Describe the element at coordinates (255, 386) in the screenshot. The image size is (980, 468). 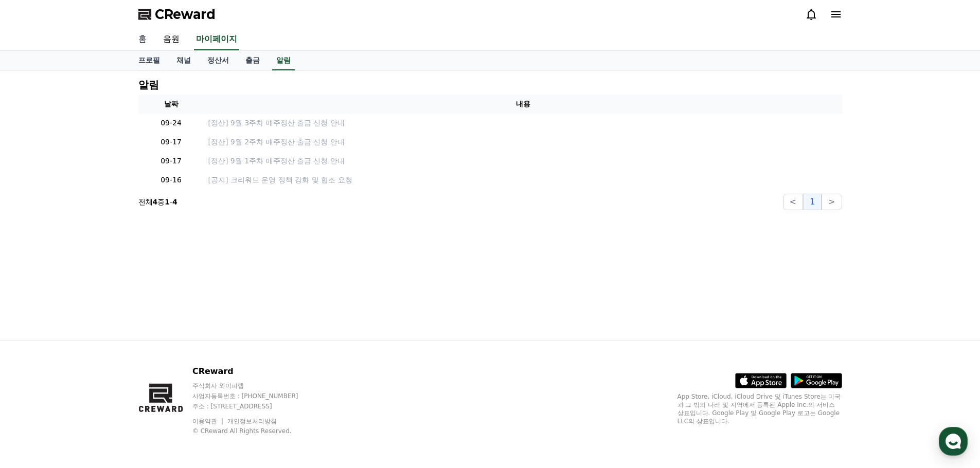
I see `p: 주식회사 와이피랩` at that location.